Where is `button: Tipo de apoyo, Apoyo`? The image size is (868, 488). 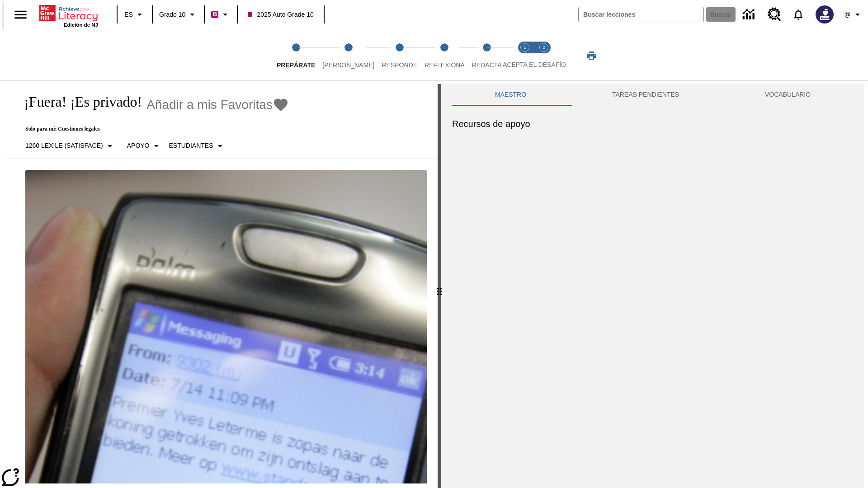
button: Tipo de apoyo, Apoyo is located at coordinates (145, 146).